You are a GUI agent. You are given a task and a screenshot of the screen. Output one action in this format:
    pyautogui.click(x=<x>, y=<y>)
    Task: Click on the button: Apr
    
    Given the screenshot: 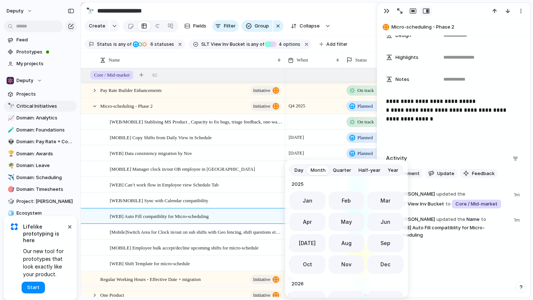 What is the action you would take?
    pyautogui.click(x=308, y=222)
    